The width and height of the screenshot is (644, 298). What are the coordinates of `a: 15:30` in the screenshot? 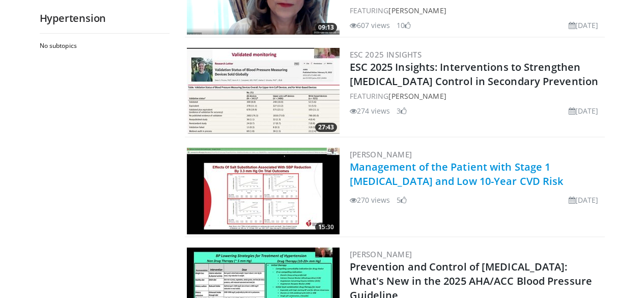 It's located at (264, 191).